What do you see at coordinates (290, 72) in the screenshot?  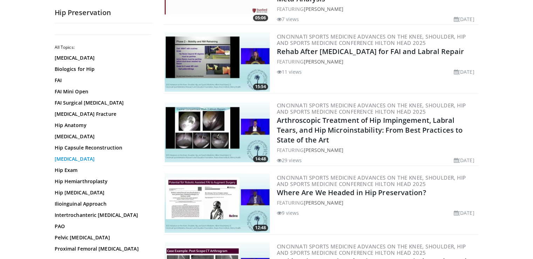 I see `li: 11 views` at bounding box center [290, 72].